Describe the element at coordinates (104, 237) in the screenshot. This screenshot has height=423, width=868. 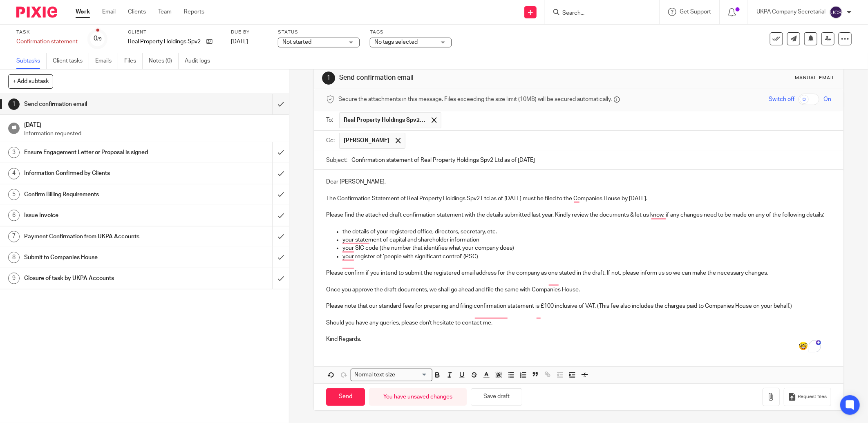
I see `h1: Payment Confirmation from UKPA Accounts` at that location.